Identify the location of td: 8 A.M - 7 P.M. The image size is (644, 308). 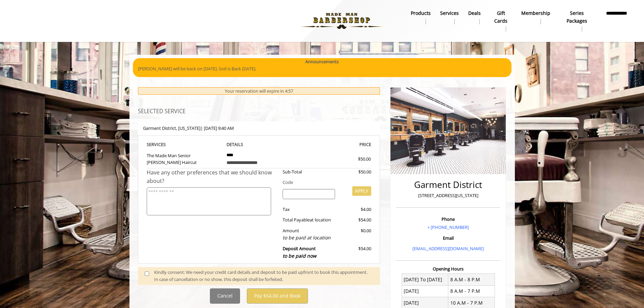
(472, 291).